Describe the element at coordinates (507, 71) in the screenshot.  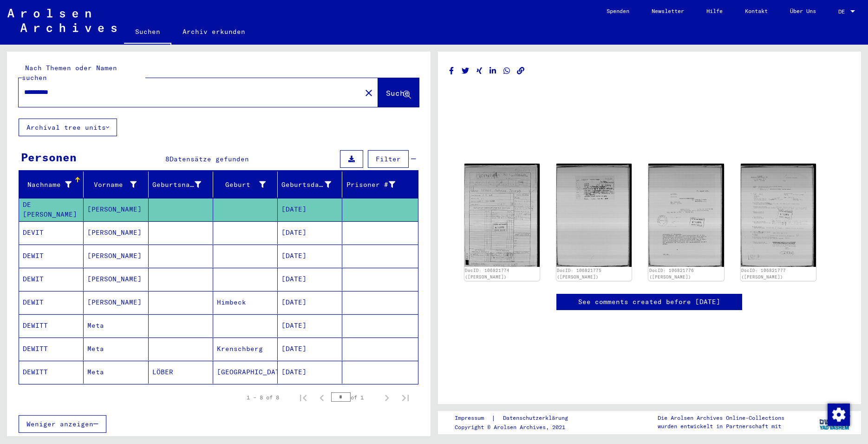
I see `button: Share on WhatsApp` at that location.